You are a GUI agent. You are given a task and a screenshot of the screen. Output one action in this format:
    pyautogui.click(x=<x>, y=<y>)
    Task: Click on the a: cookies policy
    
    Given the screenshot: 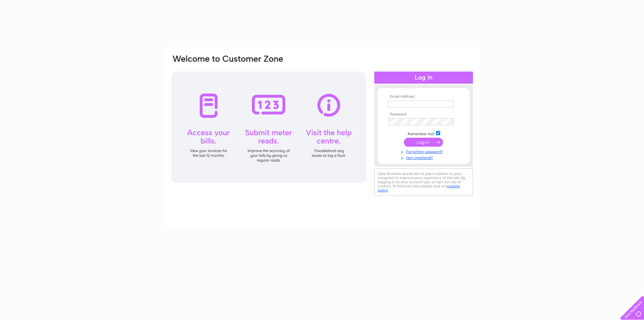 What is the action you would take?
    pyautogui.click(x=419, y=188)
    